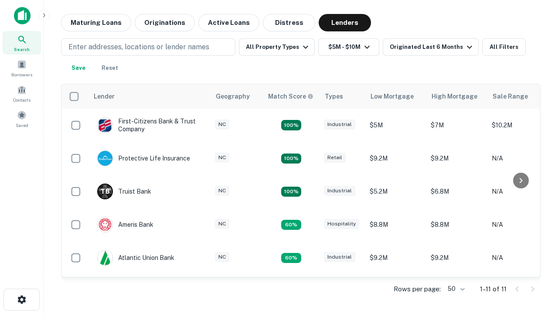  Describe the element at coordinates (396, 125) in the screenshot. I see `td: $5M` at that location.